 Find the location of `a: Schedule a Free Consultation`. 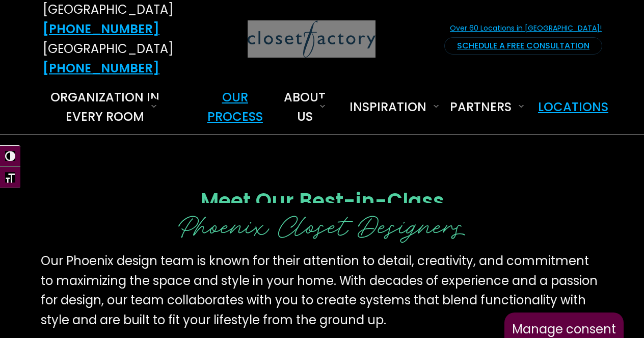

a: Schedule a Free Consultation is located at coordinates (523, 46).